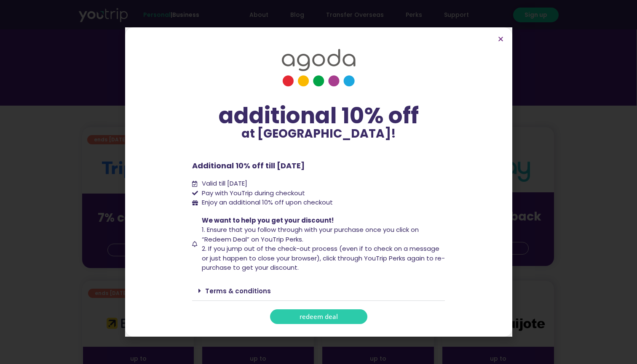 This screenshot has width=637, height=364. What do you see at coordinates (252, 193) in the screenshot?
I see `span: Pay with YouTrip during checkout` at bounding box center [252, 193].